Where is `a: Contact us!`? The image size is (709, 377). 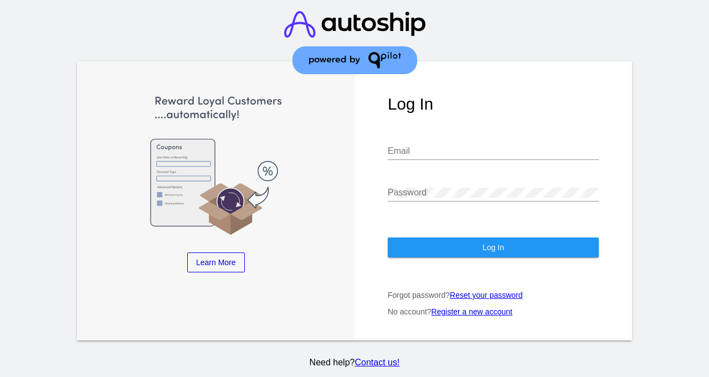
a: Contact us! is located at coordinates (377, 362).